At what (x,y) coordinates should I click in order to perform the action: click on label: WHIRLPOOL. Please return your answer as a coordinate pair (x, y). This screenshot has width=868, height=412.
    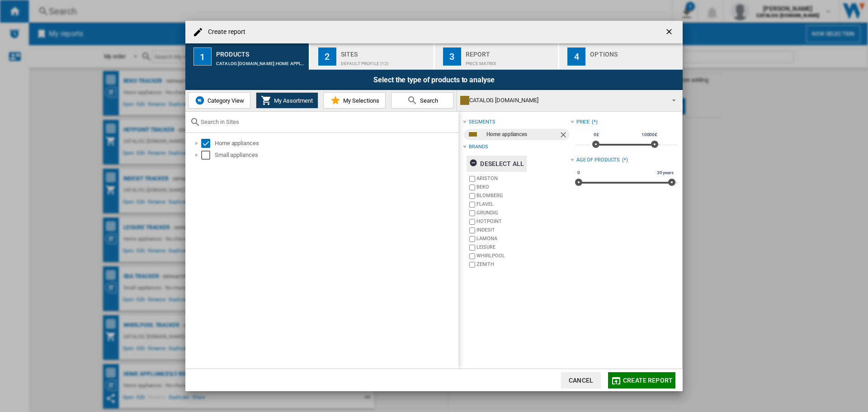
    Looking at the image, I should click on (523, 256).